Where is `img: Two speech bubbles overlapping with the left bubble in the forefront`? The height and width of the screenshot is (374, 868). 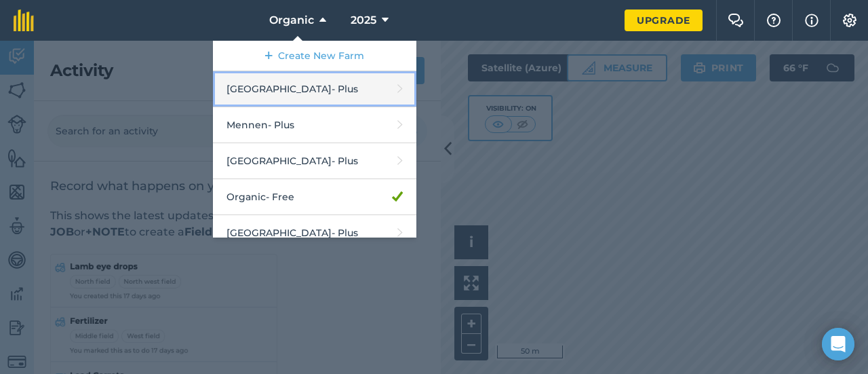
img: Two speech bubbles overlapping with the left bubble in the forefront is located at coordinates (736, 20).